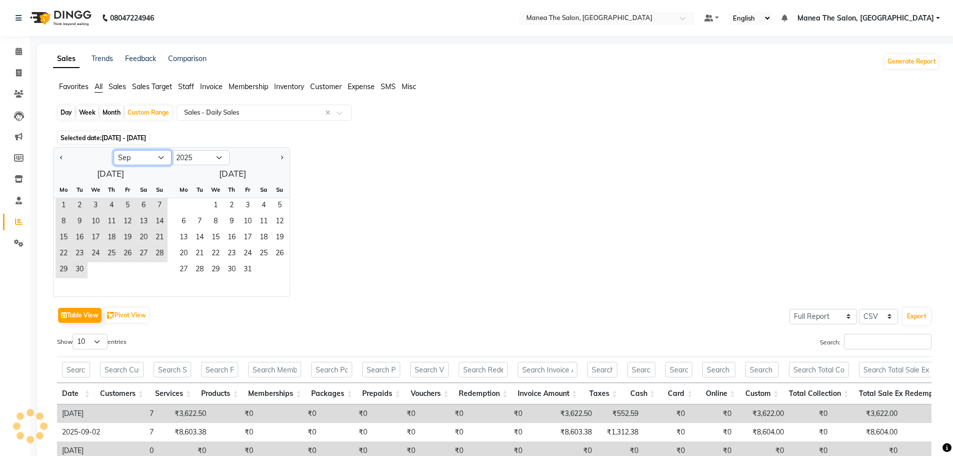 The height and width of the screenshot is (456, 953). What do you see at coordinates (916, 316) in the screenshot?
I see `button: Export` at bounding box center [916, 316].